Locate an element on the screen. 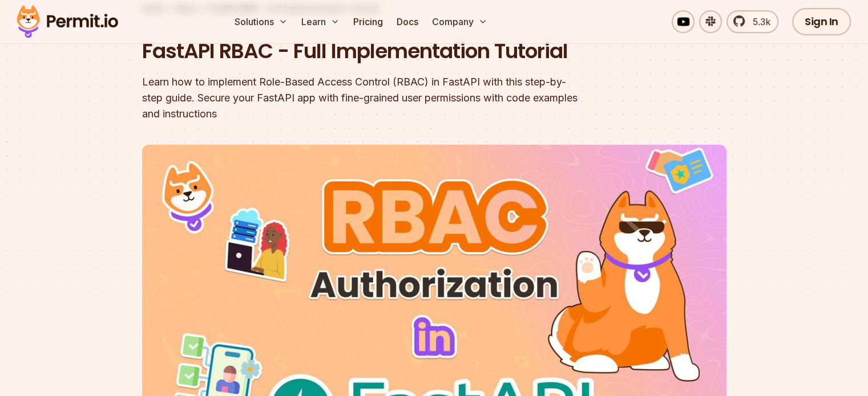  h1: FastAPI RBAC - Full Implementation Tutorial is located at coordinates (361, 51).